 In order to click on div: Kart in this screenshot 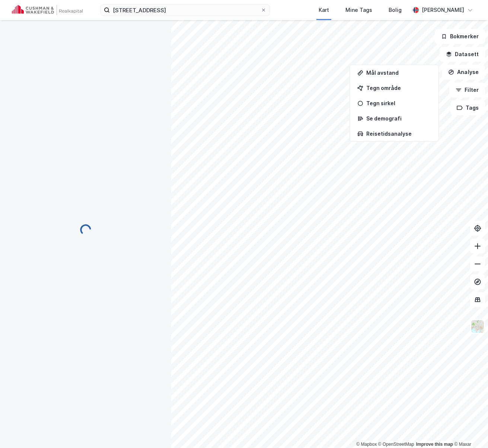, I will do `click(324, 10)`.